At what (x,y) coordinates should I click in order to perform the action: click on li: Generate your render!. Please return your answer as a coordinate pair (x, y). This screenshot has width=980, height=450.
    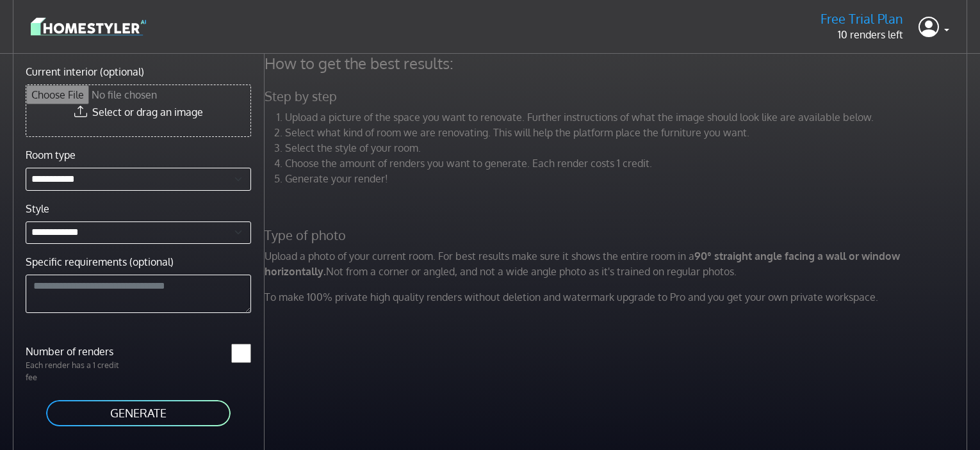
    Looking at the image, I should click on (627, 178).